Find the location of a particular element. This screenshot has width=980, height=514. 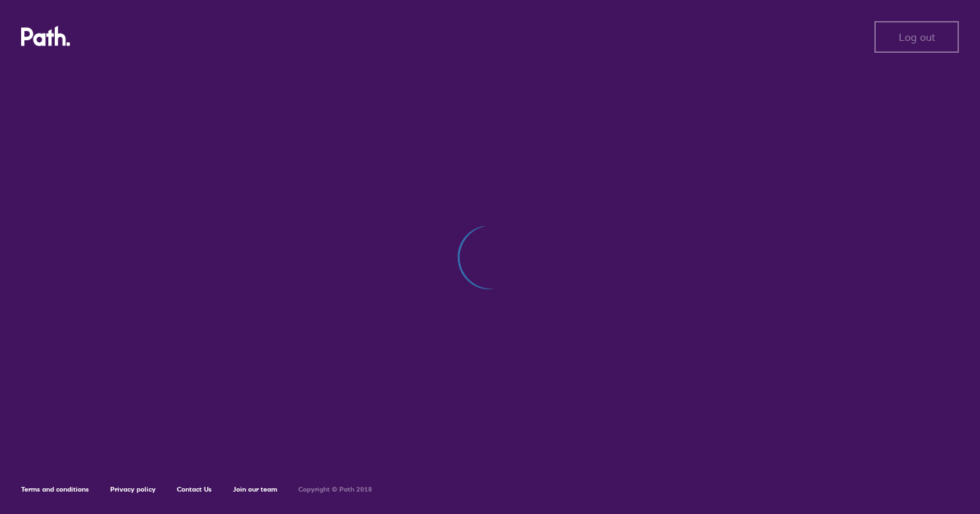

a: Privacy policy is located at coordinates (133, 489).